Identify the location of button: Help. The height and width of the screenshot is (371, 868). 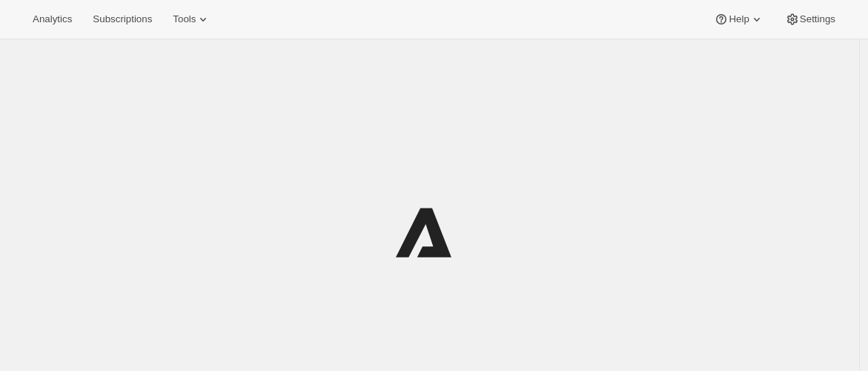
(738, 19).